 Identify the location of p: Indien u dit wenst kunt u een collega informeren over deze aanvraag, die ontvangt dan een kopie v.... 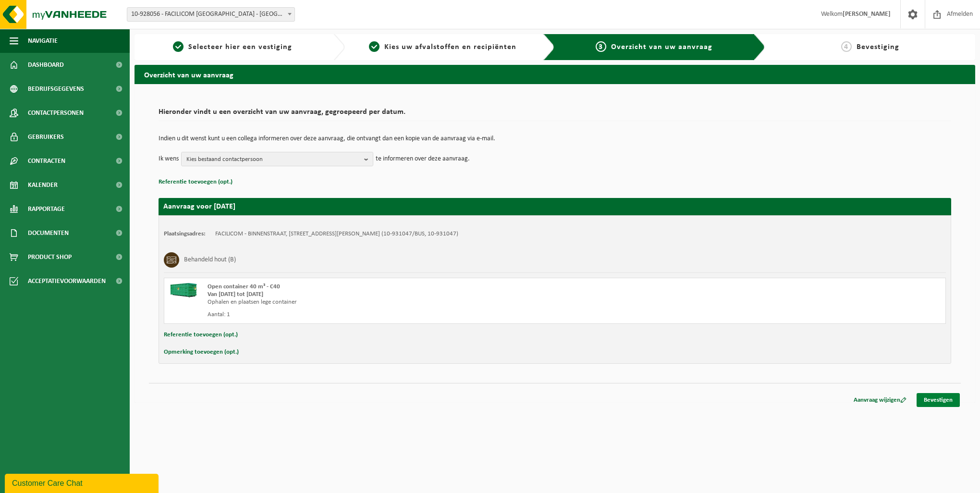
(555, 139).